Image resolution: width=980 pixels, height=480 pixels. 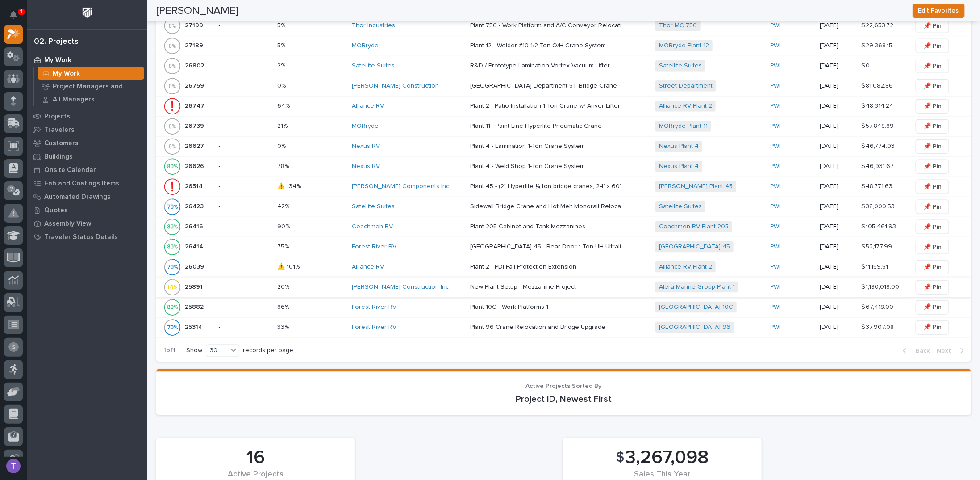 What do you see at coordinates (255, 458) in the screenshot?
I see `div: 16` at bounding box center [255, 458].